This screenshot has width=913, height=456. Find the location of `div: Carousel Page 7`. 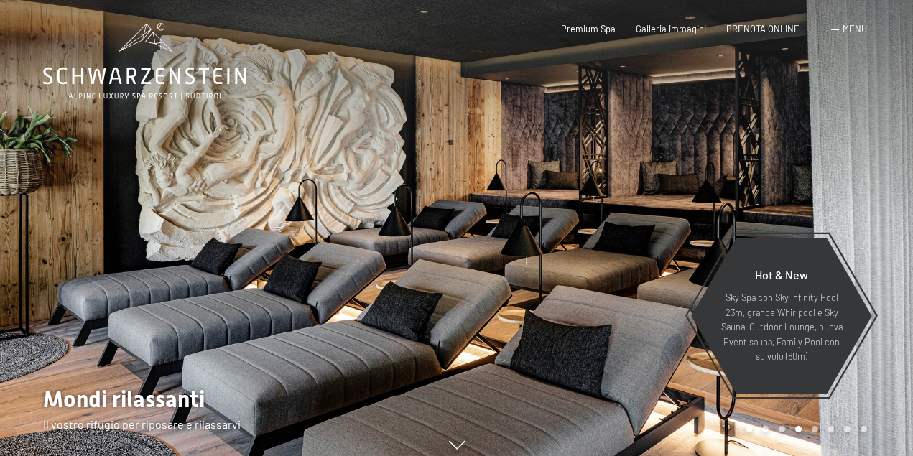

div: Carousel Page 7 is located at coordinates (847, 429).